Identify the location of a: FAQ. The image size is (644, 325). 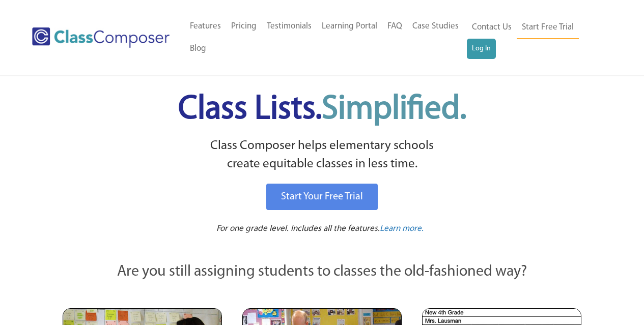
(395, 26).